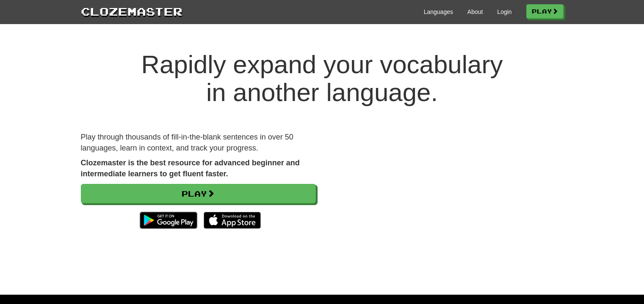 Image resolution: width=644 pixels, height=304 pixels. What do you see at coordinates (198, 143) in the screenshot?
I see `p: Play through thousands of fill-in-the-blank sentences in over 50 languages, learn in context, and...` at bounding box center [198, 143].